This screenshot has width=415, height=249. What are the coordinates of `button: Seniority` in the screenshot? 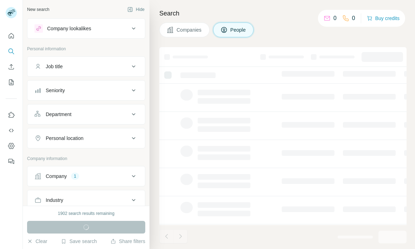 It's located at (86, 90).